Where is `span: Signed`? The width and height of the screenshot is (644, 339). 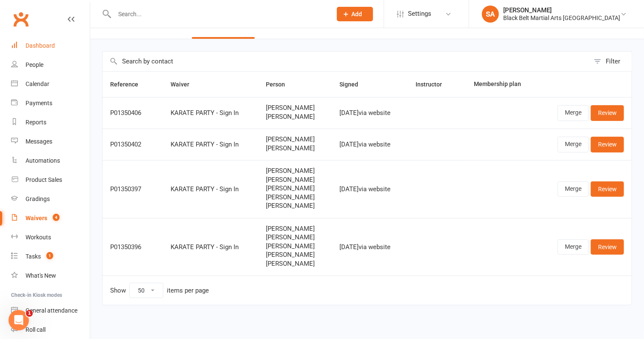
span: Signed is located at coordinates (354, 85).